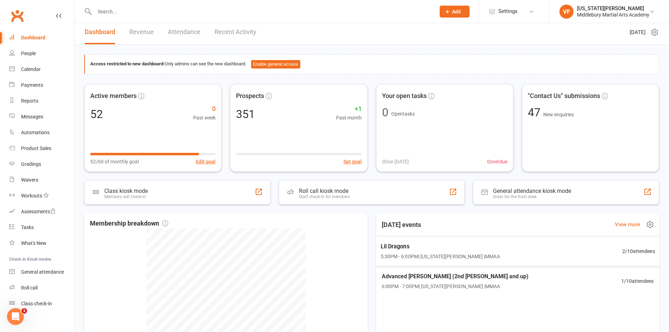 This screenshot has height=332, width=669. What do you see at coordinates (566, 12) in the screenshot?
I see `div: VF` at bounding box center [566, 12].